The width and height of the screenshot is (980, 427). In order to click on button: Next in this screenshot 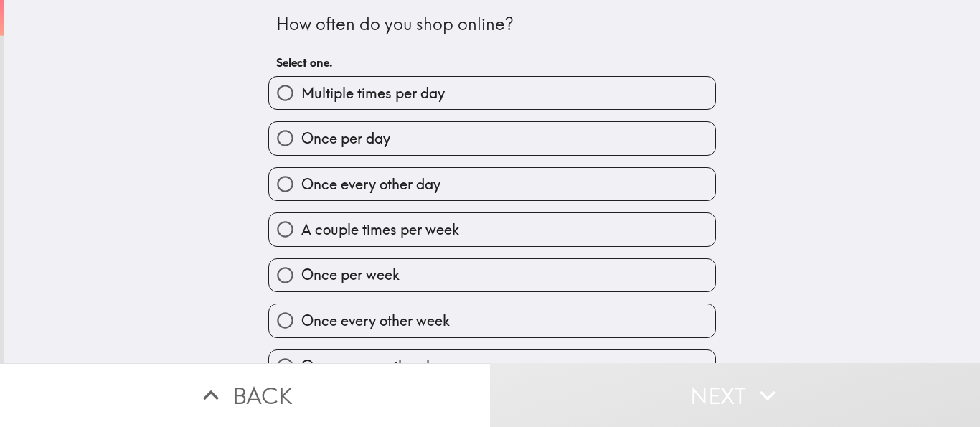, I will do `click(735, 395)`.